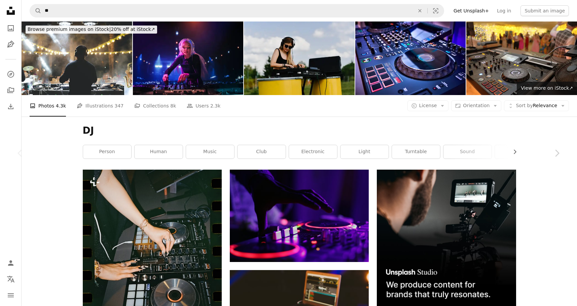  Describe the element at coordinates (364, 152) in the screenshot. I see `a: light` at that location.